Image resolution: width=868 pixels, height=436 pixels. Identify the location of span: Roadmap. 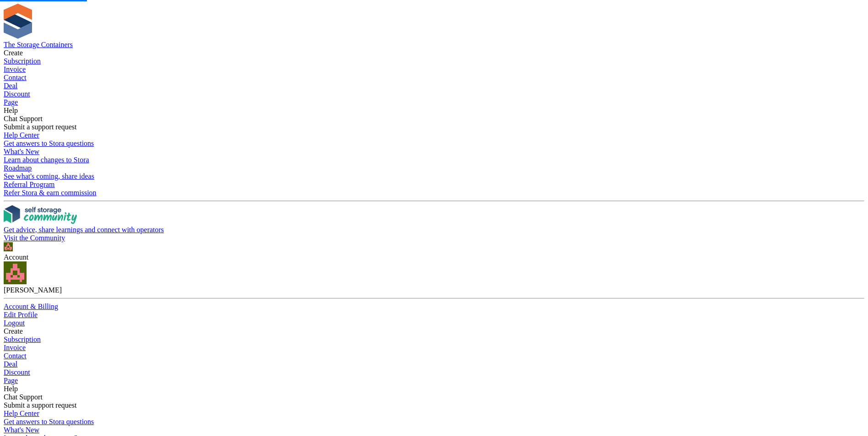
(18, 168).